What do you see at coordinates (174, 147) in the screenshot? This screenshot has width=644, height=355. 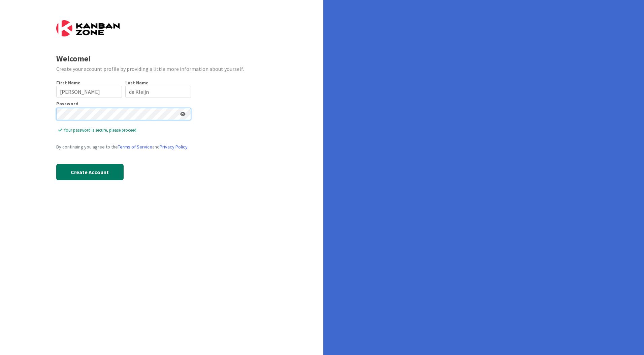 I see `a: Privacy Policy` at bounding box center [174, 147].